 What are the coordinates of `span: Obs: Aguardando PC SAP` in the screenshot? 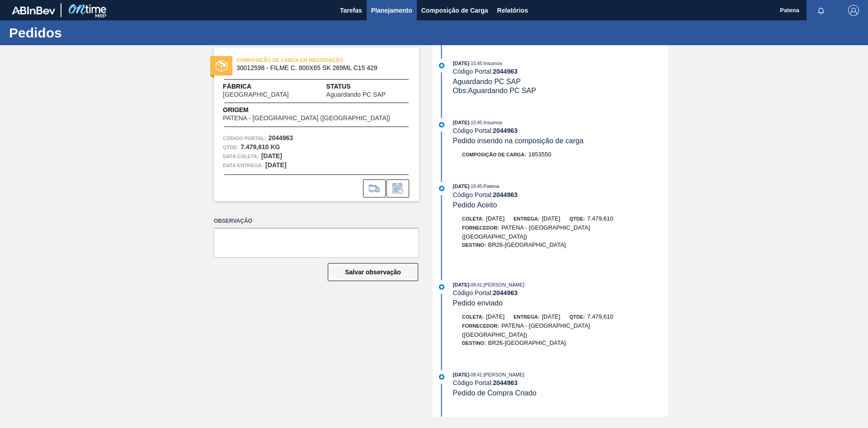 It's located at (495, 90).